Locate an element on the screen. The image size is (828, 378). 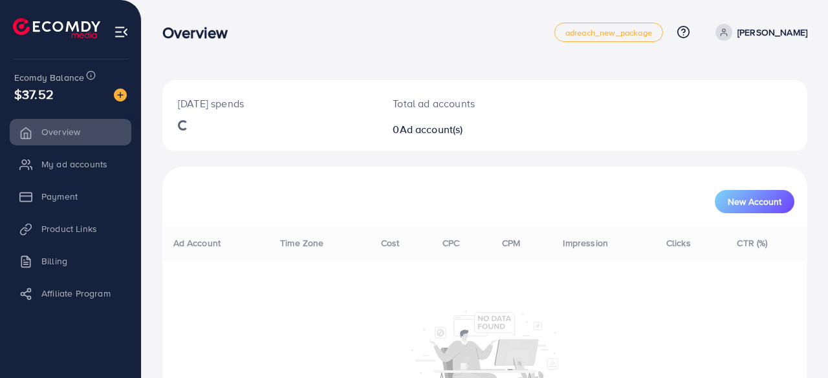
span: $37.52 is located at coordinates (34, 94).